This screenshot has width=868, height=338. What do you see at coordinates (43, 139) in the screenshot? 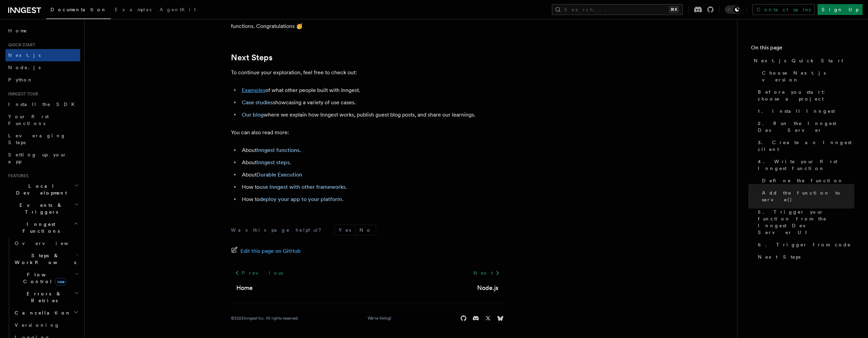
I see `a: Leveraging Steps` at bounding box center [43, 139].